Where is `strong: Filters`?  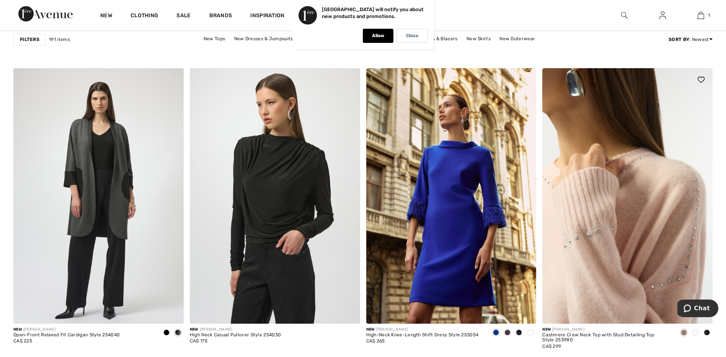
strong: Filters is located at coordinates (29, 39).